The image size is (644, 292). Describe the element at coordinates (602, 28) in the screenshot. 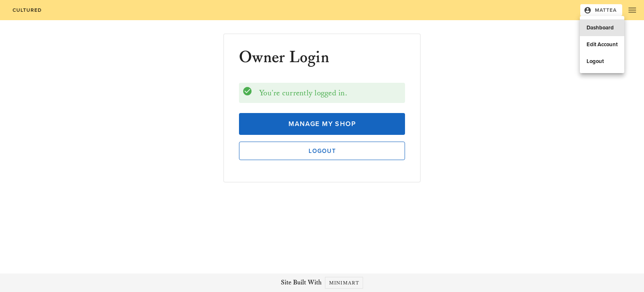

I see `div: Dashboard` at that location.